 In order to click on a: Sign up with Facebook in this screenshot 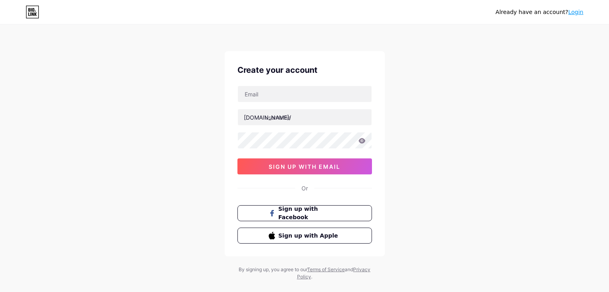, I will do `click(305, 213)`.